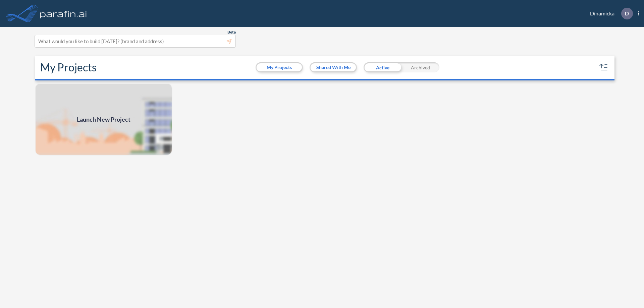 This screenshot has width=644, height=308. What do you see at coordinates (333, 68) in the screenshot?
I see `button: Shared With Me` at bounding box center [333, 68].